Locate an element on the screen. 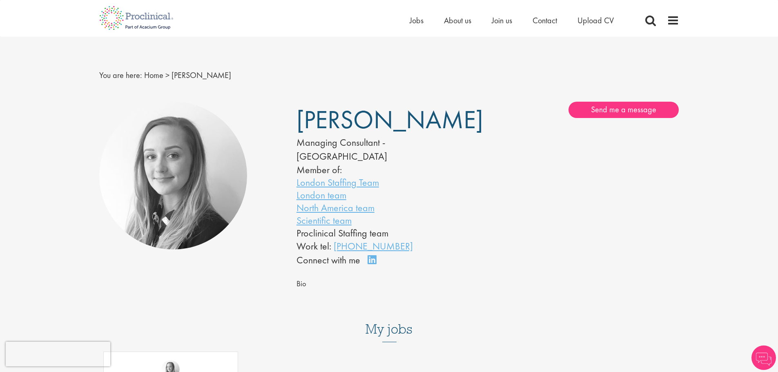  a: breadcrumb link is located at coordinates (154, 75).